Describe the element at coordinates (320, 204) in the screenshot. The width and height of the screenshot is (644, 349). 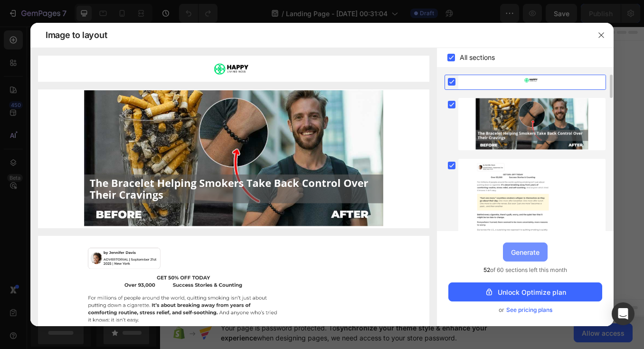
I see `button: Add elements` at that location.